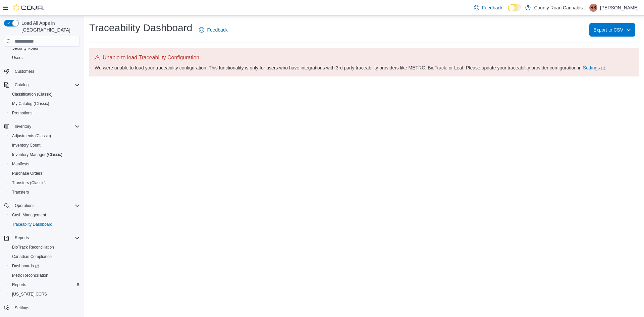 This screenshot has height=317, width=644. Describe the element at coordinates (29, 215) in the screenshot. I see `a: Cash Management` at that location.